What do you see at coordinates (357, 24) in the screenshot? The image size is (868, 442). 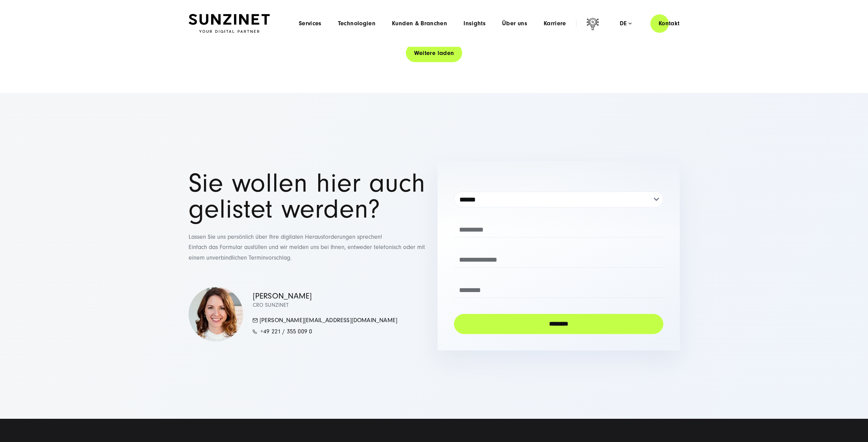 I see `span: Technologien` at bounding box center [357, 24].